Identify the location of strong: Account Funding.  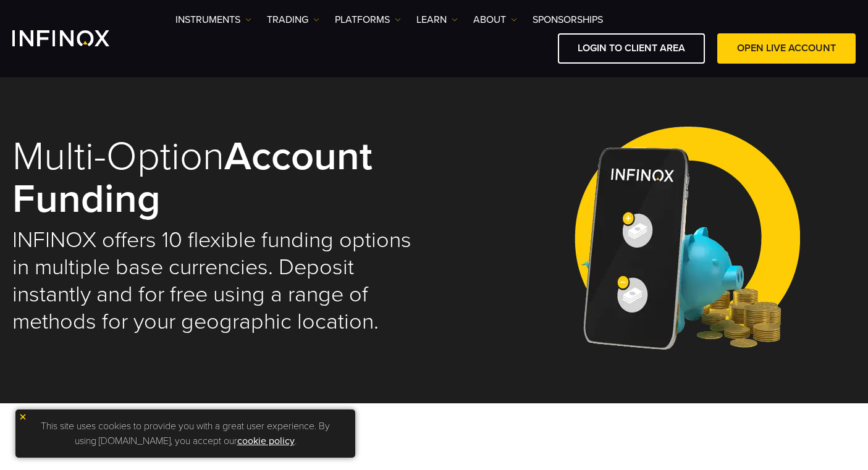
(192, 177).